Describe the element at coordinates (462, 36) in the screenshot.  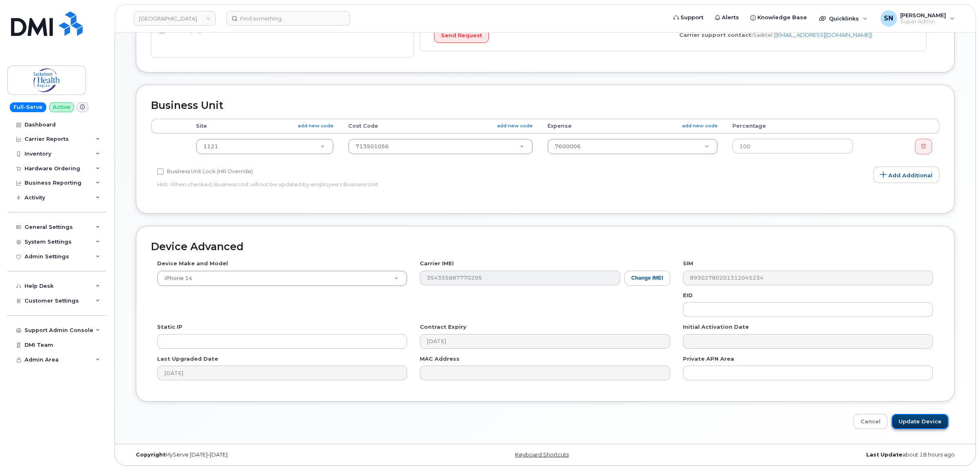
I see `button: Send Request` at that location.